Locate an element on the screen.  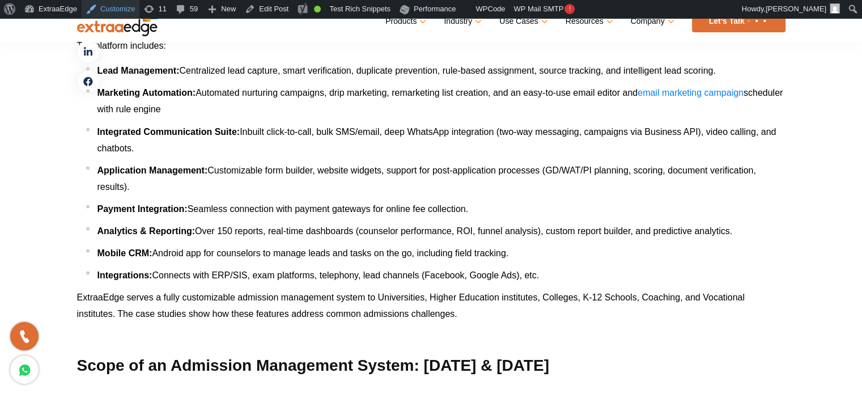
b: Payment Integration: is located at coordinates (142, 208).